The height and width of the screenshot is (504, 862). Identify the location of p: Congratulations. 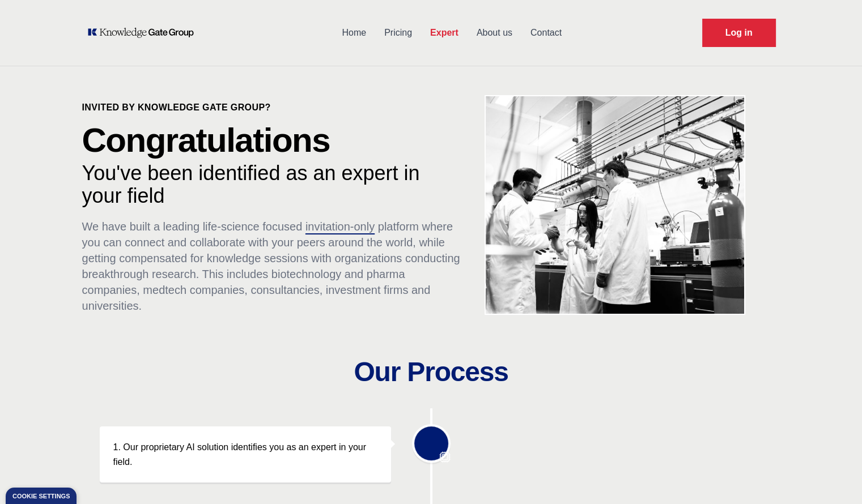
(273, 140).